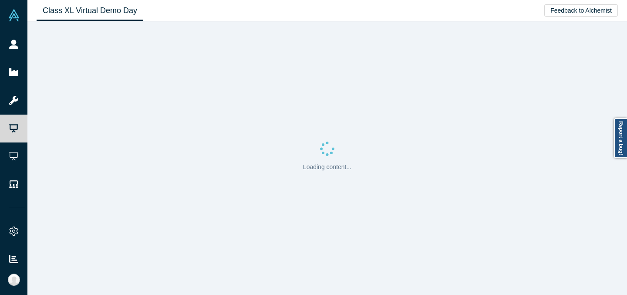 The height and width of the screenshot is (295, 627). Describe the element at coordinates (14, 279) in the screenshot. I see `img: Ally Hoang's Account` at that location.